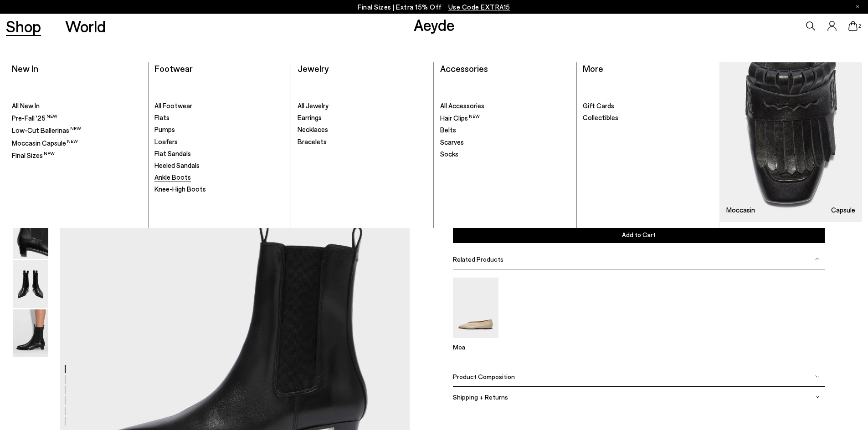  Describe the element at coordinates (34, 155) in the screenshot. I see `span: Final Sizes` at that location.